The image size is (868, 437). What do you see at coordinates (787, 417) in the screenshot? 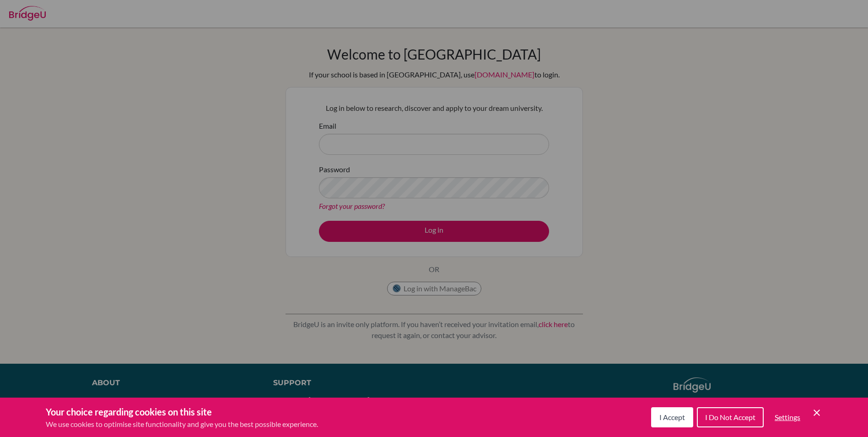
I see `button: Settings` at bounding box center [787, 417].